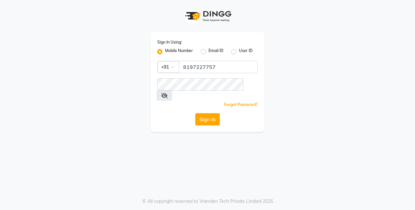 The width and height of the screenshot is (415, 210). I want to click on button: Sign In, so click(208, 119).